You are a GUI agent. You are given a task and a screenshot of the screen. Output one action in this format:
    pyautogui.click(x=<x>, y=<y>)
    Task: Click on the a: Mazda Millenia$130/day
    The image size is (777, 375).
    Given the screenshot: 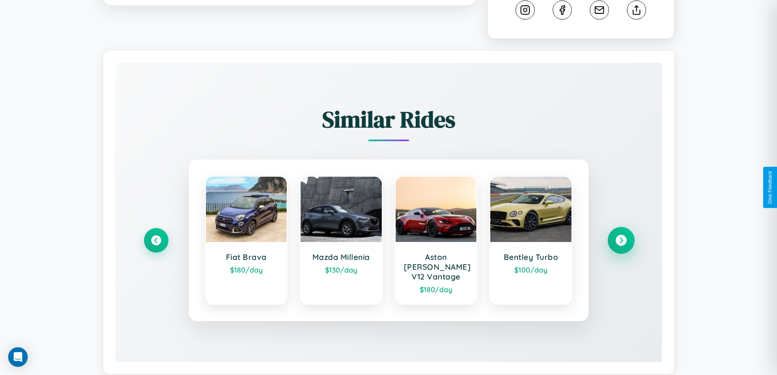 What is the action you would take?
    pyautogui.click(x=341, y=240)
    